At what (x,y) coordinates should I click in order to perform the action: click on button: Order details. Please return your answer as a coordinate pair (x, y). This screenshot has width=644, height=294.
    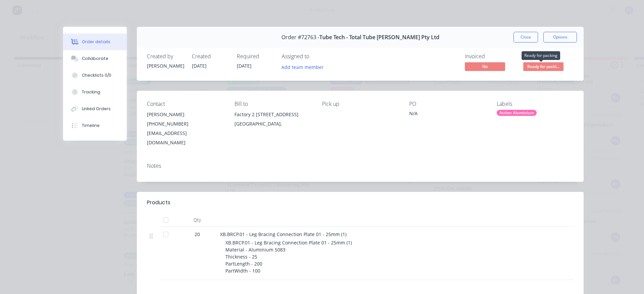
    Looking at the image, I should click on (95, 42).